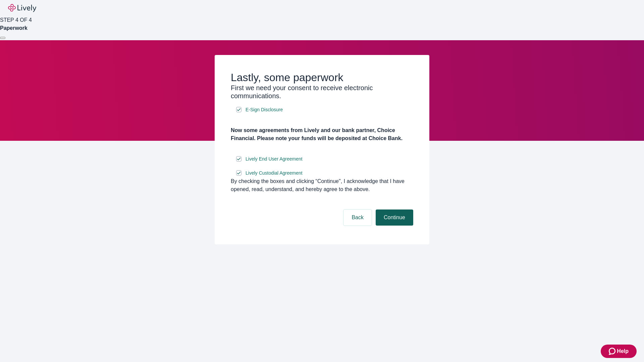 This screenshot has width=644, height=362. I want to click on span: Lively End User Agreement, so click(274, 159).